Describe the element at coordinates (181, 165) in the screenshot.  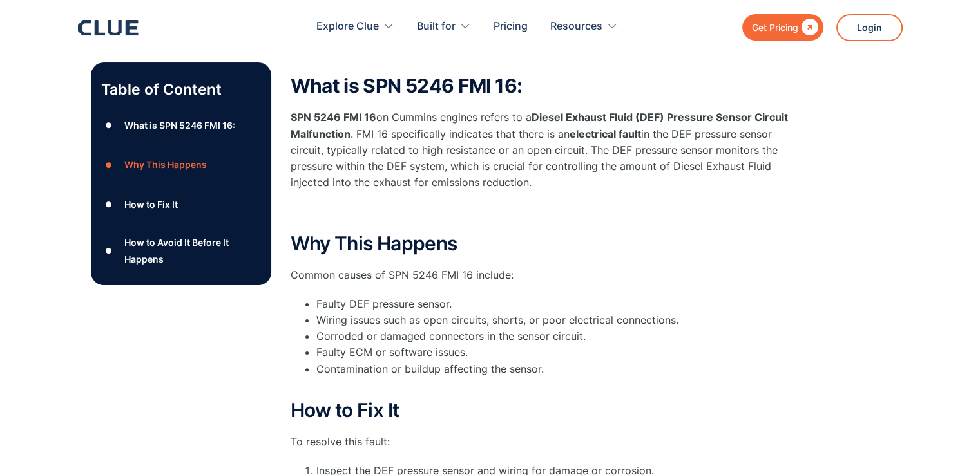
I see `a: ●Why This Happens` at that location.